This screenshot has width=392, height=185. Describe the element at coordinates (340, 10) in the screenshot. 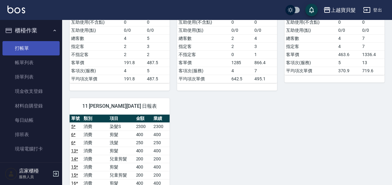

I see `button: 上越寶貝髮` at that location.